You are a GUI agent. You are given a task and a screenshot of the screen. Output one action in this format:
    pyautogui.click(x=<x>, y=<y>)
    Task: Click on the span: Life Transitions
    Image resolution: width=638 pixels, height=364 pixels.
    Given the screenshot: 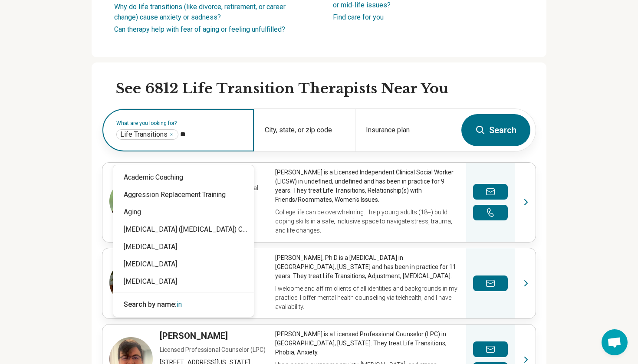 What is the action you would take?
    pyautogui.click(x=143, y=135)
    